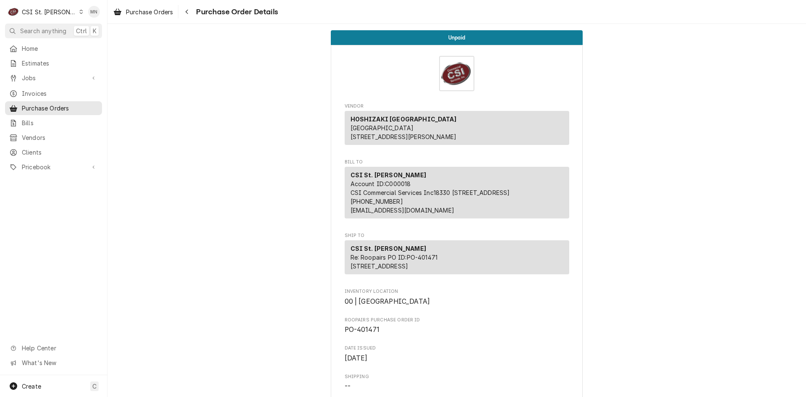  What do you see at coordinates (53, 348) in the screenshot?
I see `a: Go to Help Center` at bounding box center [53, 348].